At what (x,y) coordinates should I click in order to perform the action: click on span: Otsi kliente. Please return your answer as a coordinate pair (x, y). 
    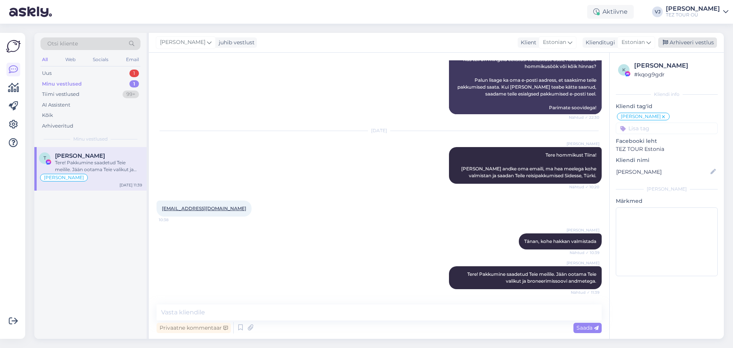
    Looking at the image, I should click on (63, 43).